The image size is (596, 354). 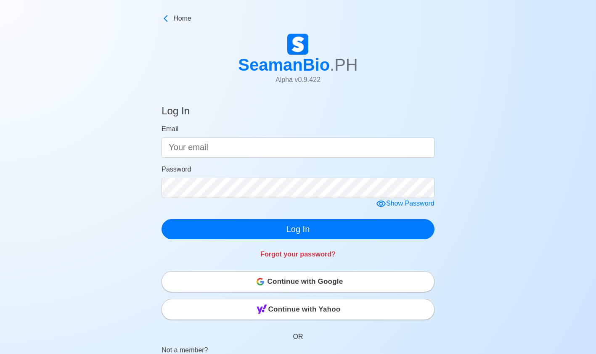 I want to click on a: Forgot your password?, so click(x=298, y=254).